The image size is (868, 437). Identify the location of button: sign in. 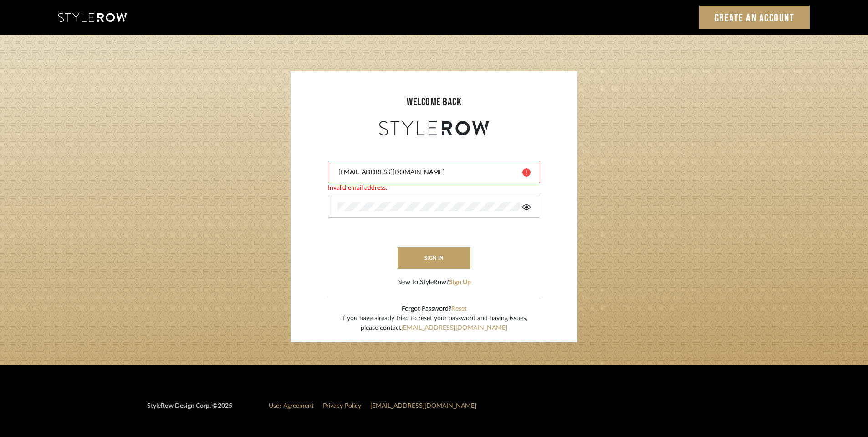
(434, 258).